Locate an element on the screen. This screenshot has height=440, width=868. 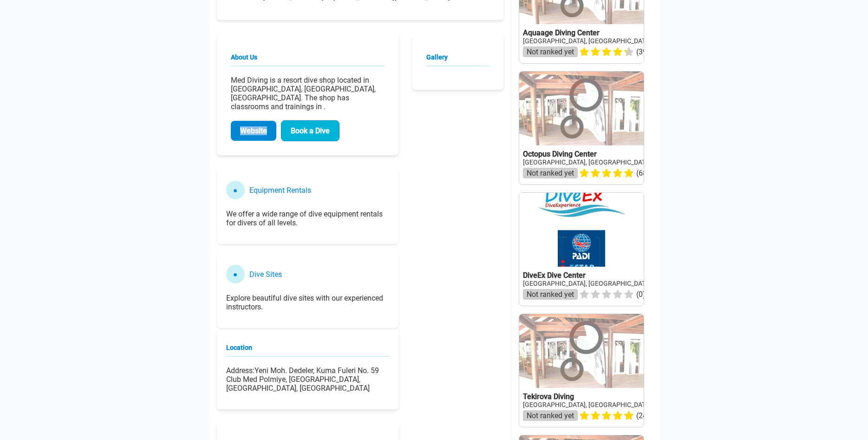
p: Explore beautiful dive sites with our experienced instructors. is located at coordinates (307, 302).